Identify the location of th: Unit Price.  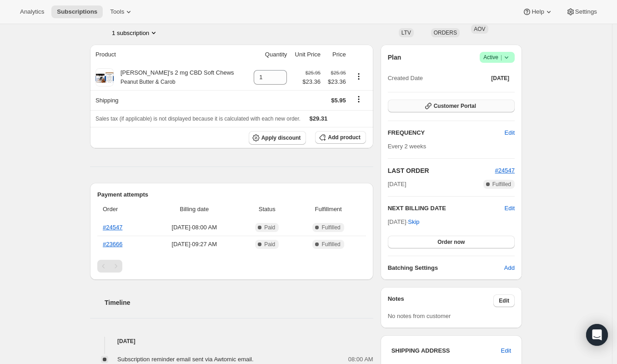
(306, 54).